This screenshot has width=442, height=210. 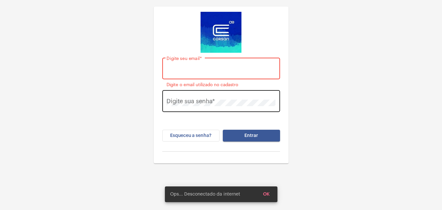 What do you see at coordinates (251, 135) in the screenshot?
I see `button: Entrar` at bounding box center [251, 135].